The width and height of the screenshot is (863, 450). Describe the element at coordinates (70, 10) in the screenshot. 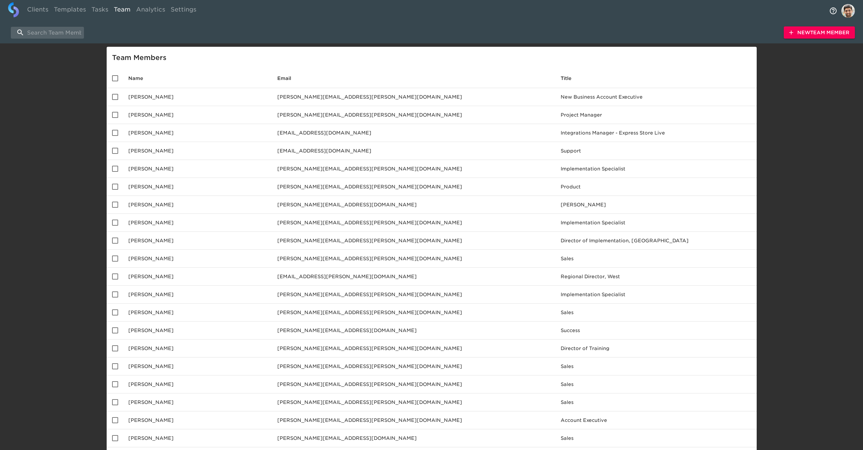

I see `a: Templates` at that location.